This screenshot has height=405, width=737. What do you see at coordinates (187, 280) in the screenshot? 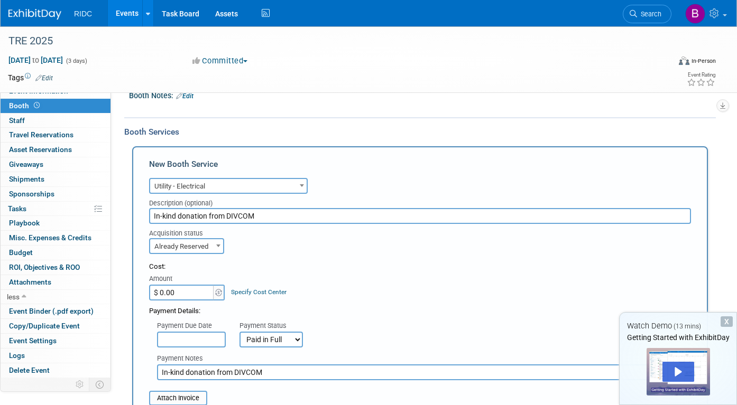
I see `div: Amount` at bounding box center [187, 280].